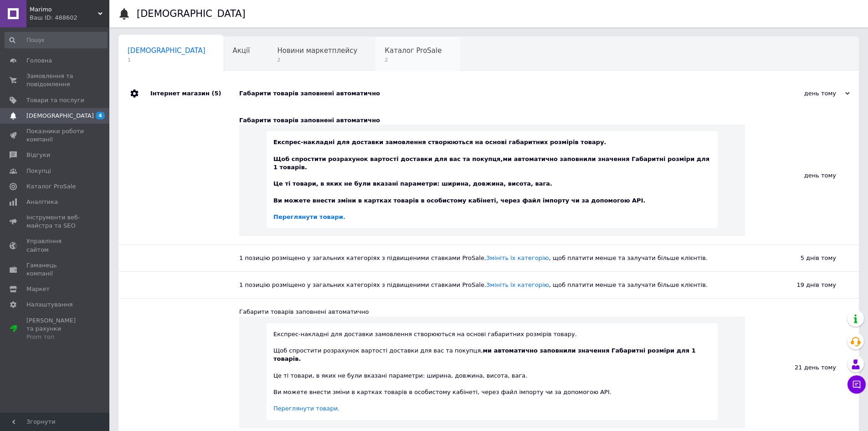 The width and height of the screenshot is (868, 431). What do you see at coordinates (55, 245) in the screenshot?
I see `span: Управління сайтом` at bounding box center [55, 245].